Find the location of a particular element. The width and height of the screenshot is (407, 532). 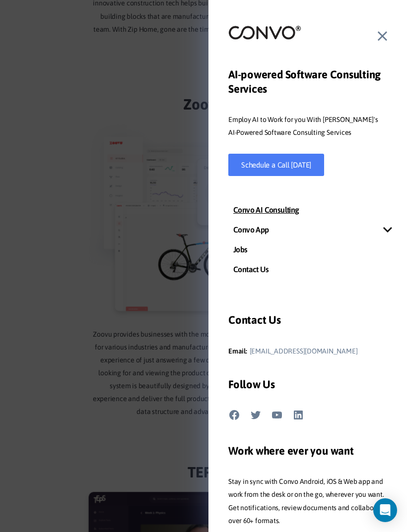

img: logo_not_found is located at coordinates (264, 32).